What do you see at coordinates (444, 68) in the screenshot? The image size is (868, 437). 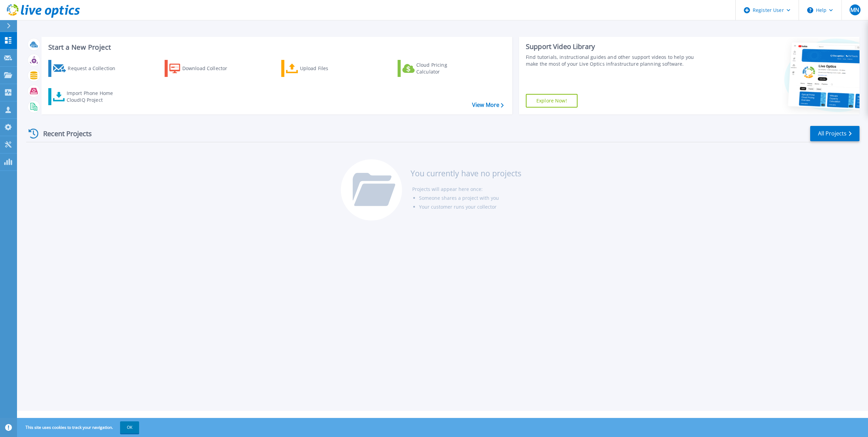 I see `div: Cloud Pricing Calculator` at bounding box center [444, 68].